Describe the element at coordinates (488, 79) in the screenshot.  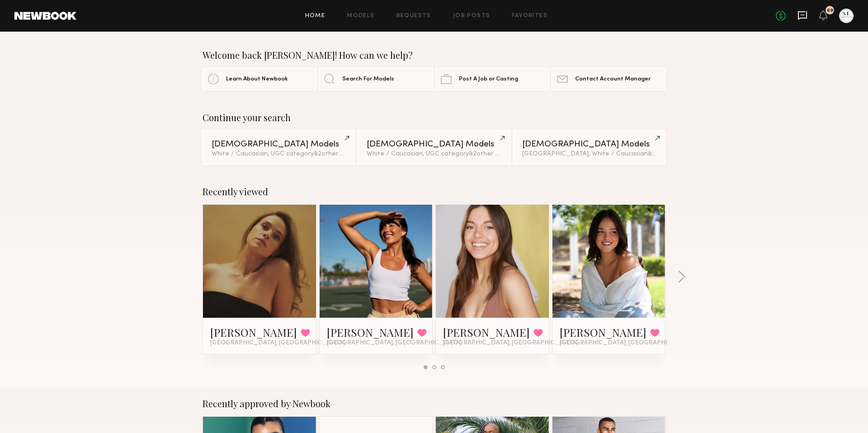
I see `span: Post A Job or Casting` at that location.